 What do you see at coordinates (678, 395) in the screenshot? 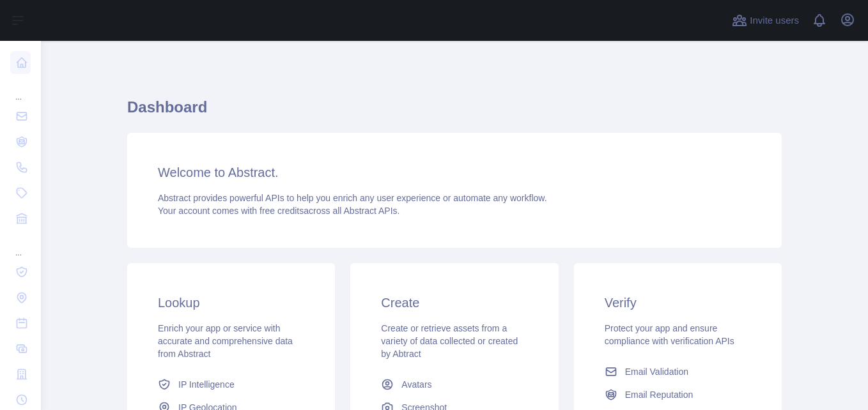
I see `a: Email Reputation` at bounding box center [678, 395].